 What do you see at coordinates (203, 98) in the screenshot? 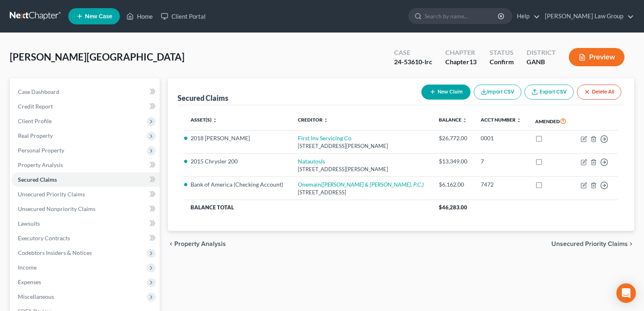
I see `div: Secured Claims` at bounding box center [203, 98].